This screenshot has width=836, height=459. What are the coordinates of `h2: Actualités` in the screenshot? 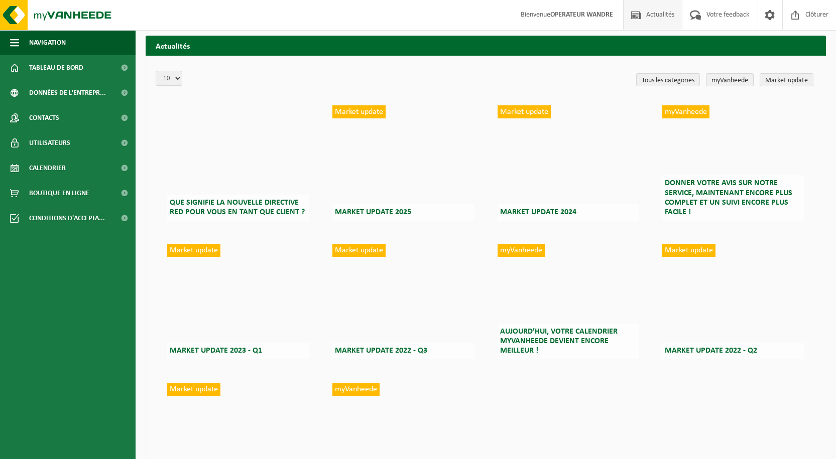 It's located at (485, 45).